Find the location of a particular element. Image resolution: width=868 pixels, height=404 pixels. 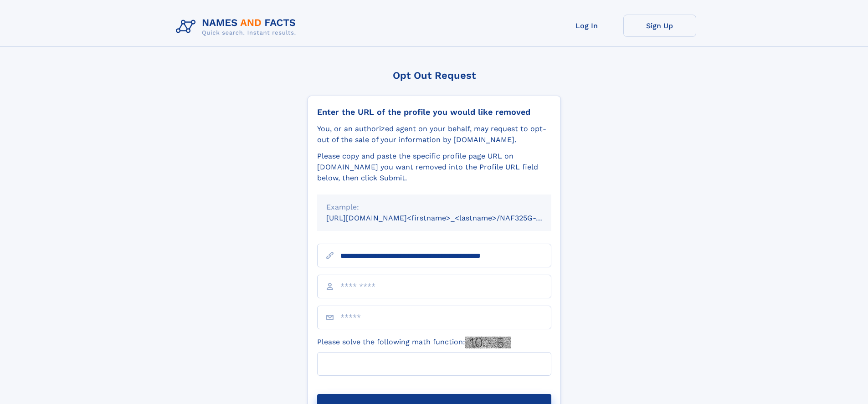

label: Please solve the following math function: is located at coordinates (414, 343).